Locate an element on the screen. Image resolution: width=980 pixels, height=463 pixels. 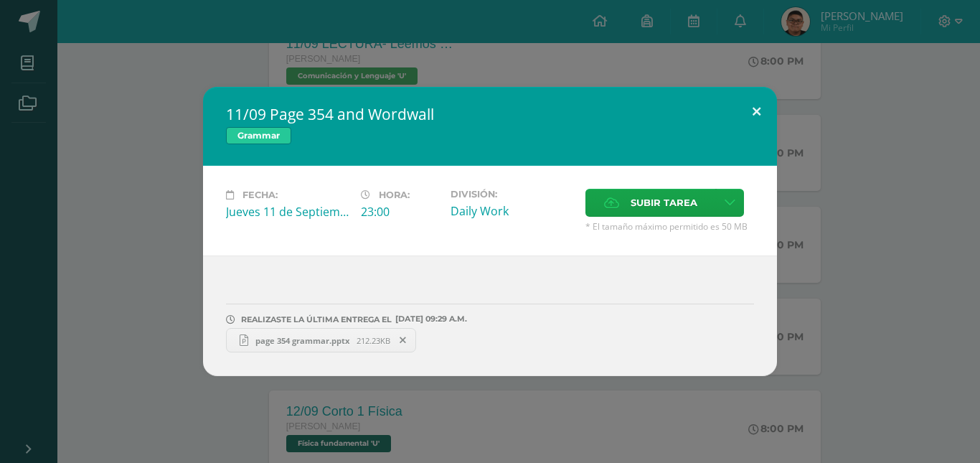
span: Subir tarea is located at coordinates (663, 203).